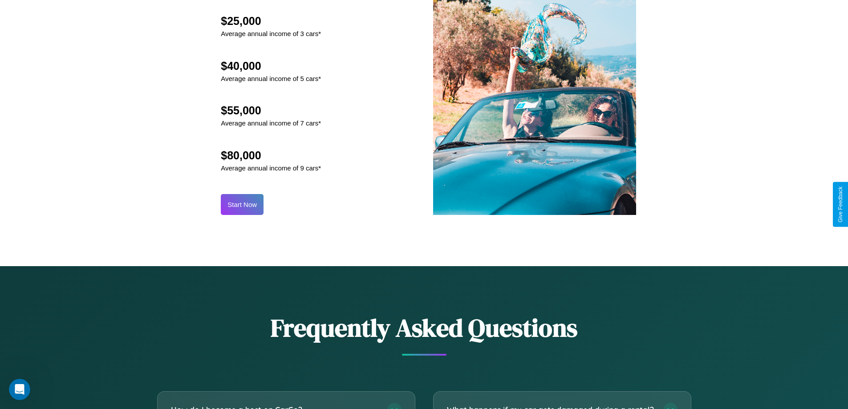  What do you see at coordinates (271, 155) in the screenshot?
I see `h2: $80,000` at bounding box center [271, 155].